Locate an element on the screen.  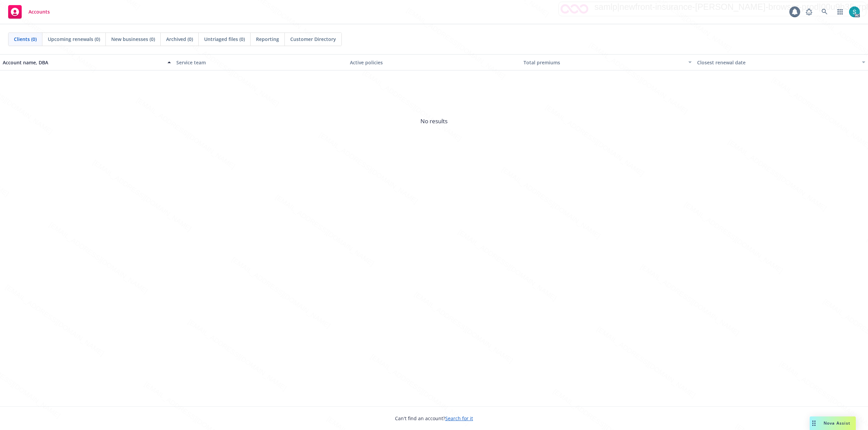
span: Nova Assist is located at coordinates (836, 423).